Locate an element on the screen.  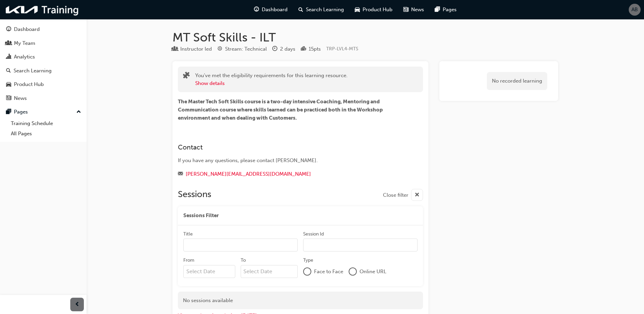
span: clock-icon is located at coordinates (275, 50).